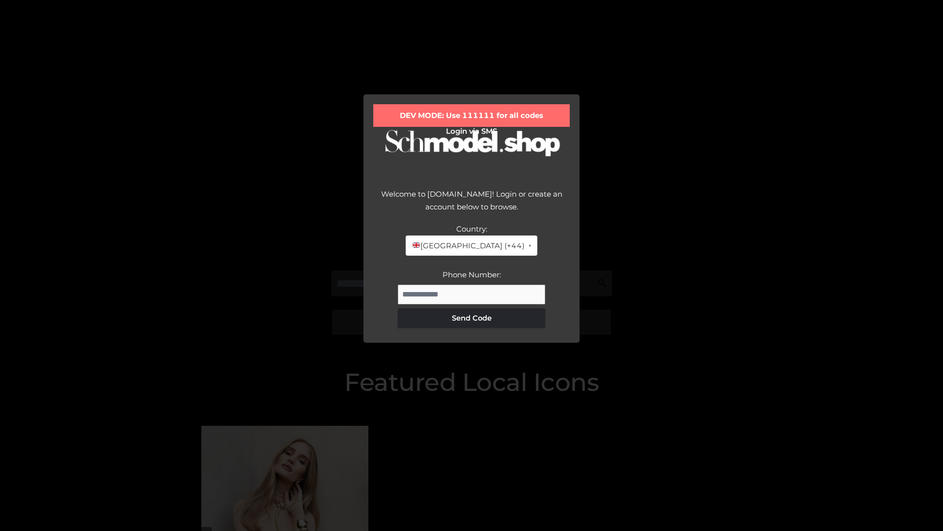 Image resolution: width=943 pixels, height=531 pixels. I want to click on label: Phone Number:, so click(472, 274).